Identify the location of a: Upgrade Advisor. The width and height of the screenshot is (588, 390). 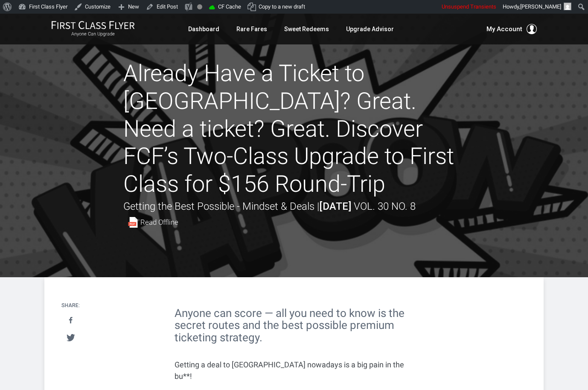
(370, 29).